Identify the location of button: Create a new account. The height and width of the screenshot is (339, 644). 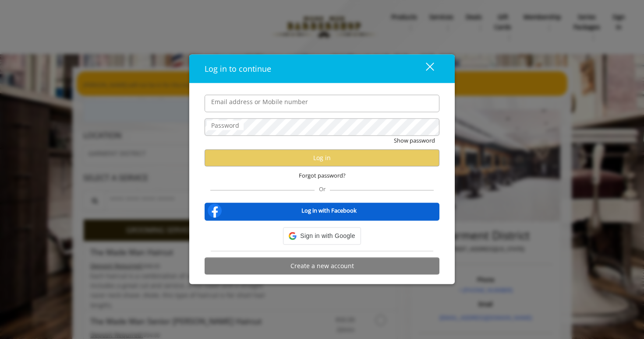
(322, 265).